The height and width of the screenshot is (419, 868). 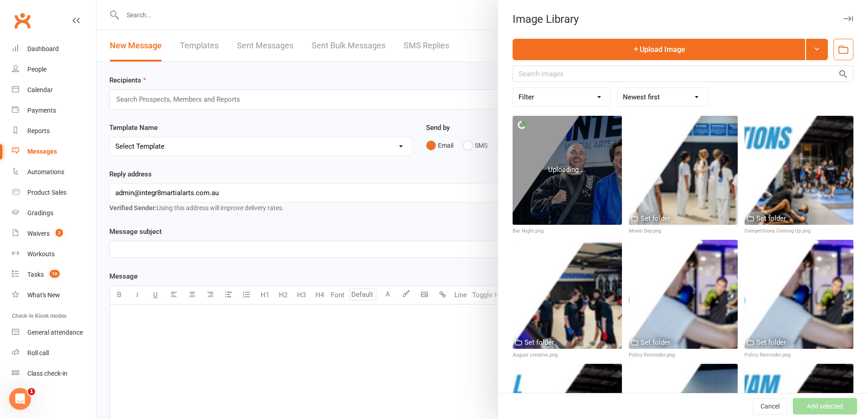 I want to click on a: Workouts, so click(x=54, y=254).